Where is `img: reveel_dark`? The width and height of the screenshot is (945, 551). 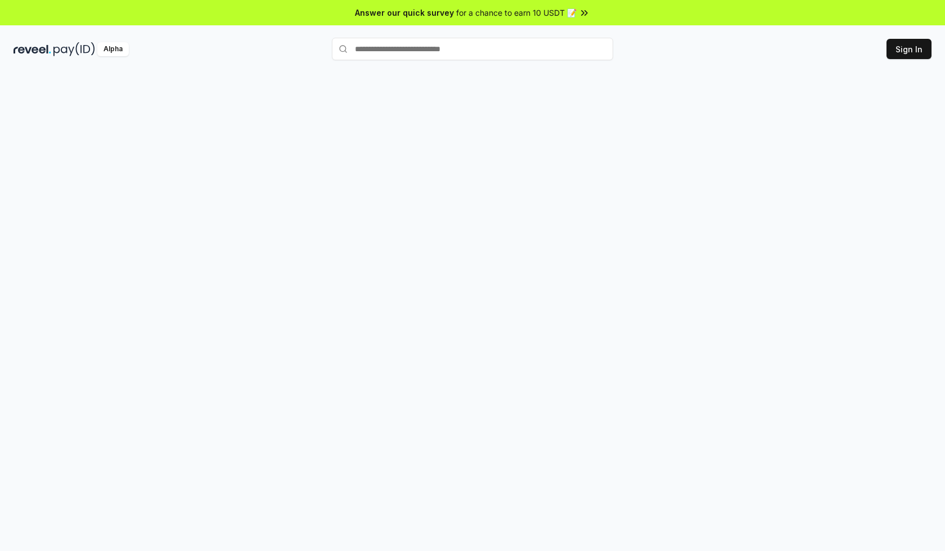
img: reveel_dark is located at coordinates (32, 49).